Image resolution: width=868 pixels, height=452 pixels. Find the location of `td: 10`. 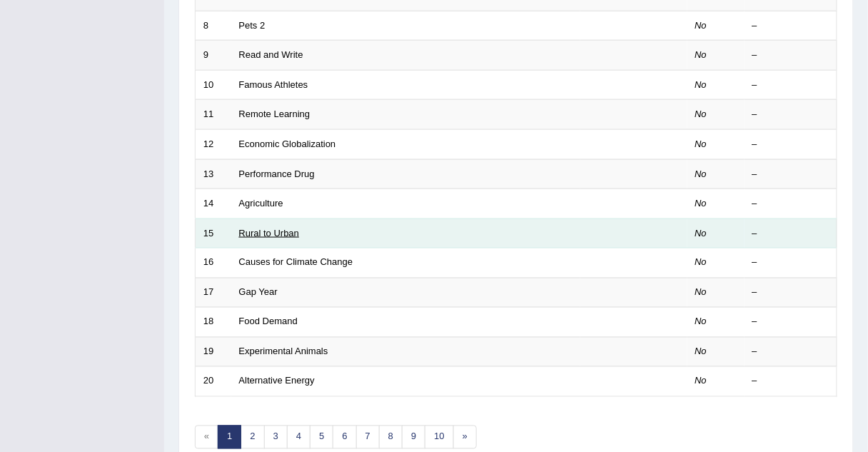

td: 10 is located at coordinates (214, 85).